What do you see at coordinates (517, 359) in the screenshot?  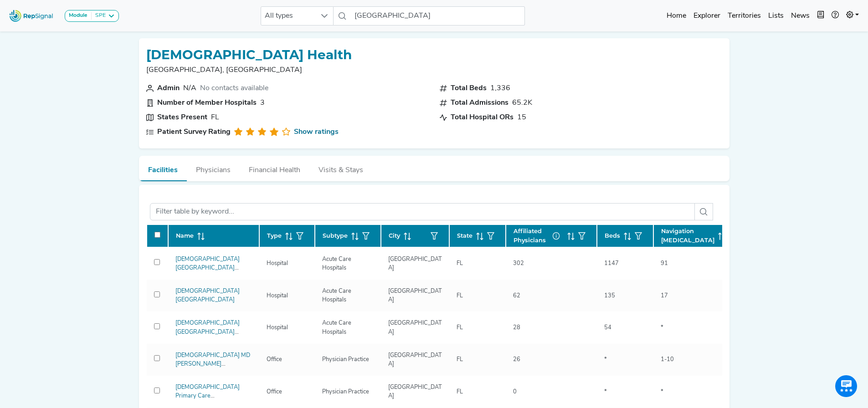 I see `div: 26` at bounding box center [517, 359].